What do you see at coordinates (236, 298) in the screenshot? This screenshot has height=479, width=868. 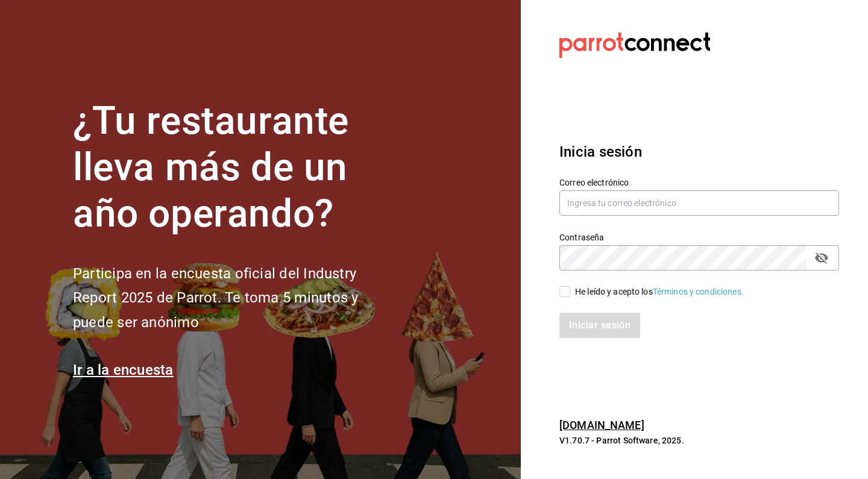 I see `h2: Participa en la encuesta oficial del Industry Report 2025 de Parrot. Te toma 5 minutos y puede se...` at bounding box center [236, 298].